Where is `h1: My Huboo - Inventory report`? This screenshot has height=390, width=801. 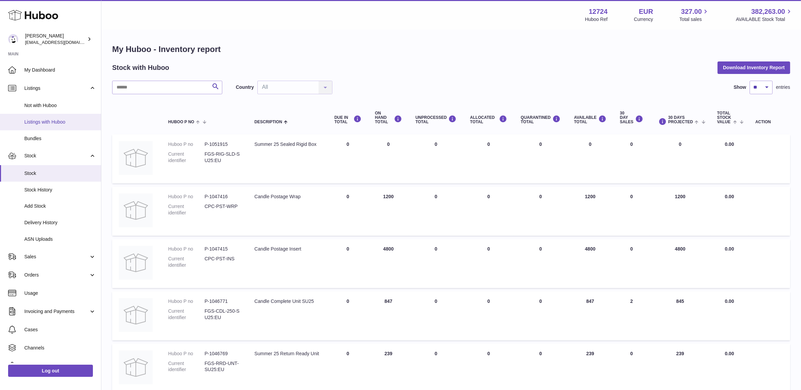
h1: My Huboo - Inventory report is located at coordinates (451, 49).